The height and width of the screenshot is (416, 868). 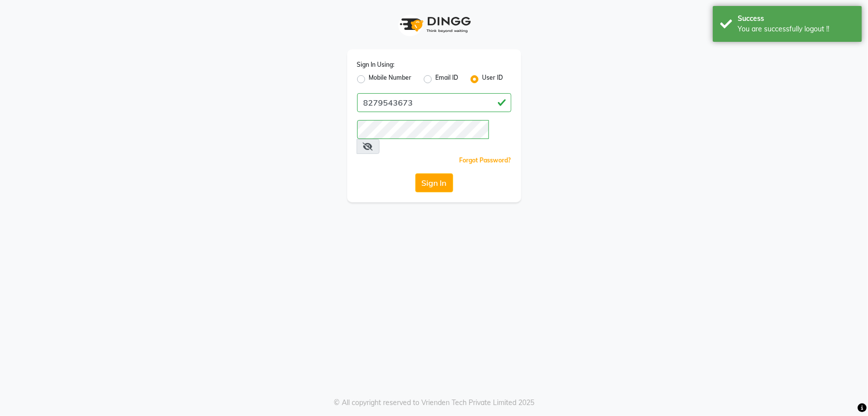 What do you see at coordinates (390, 79) in the screenshot?
I see `label: Mobile Number` at bounding box center [390, 79].